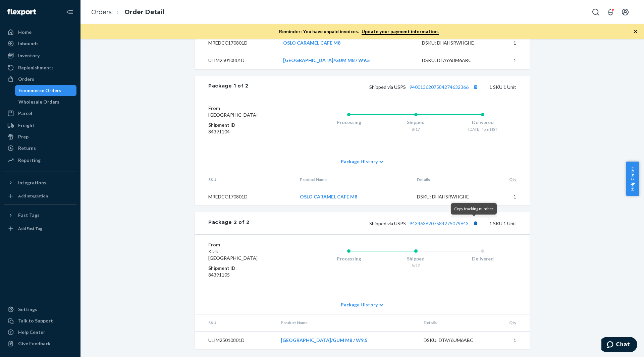  What do you see at coordinates (473, 209) in the screenshot?
I see `span: Copy tracking number` at bounding box center [473, 209].